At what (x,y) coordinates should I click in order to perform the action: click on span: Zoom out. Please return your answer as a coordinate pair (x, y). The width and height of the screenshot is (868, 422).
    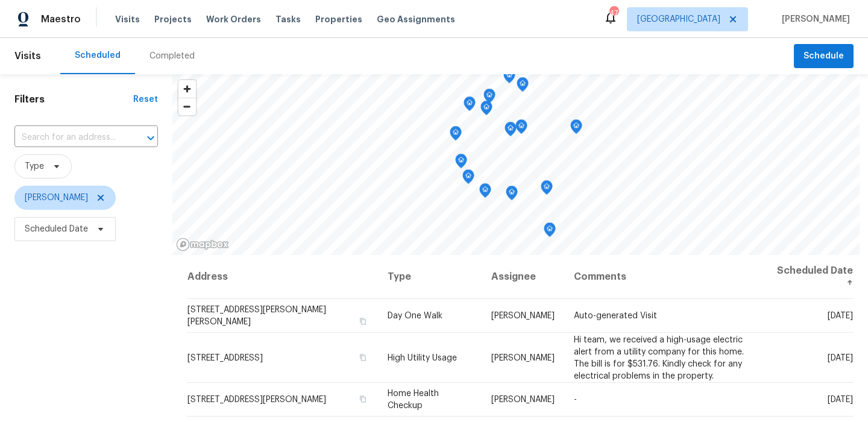
    Looking at the image, I should click on (187, 107).